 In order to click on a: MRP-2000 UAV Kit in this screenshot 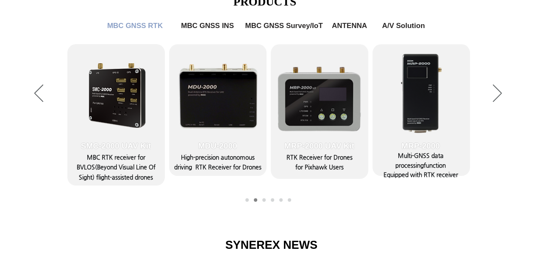, I will do `click(320, 110)`.